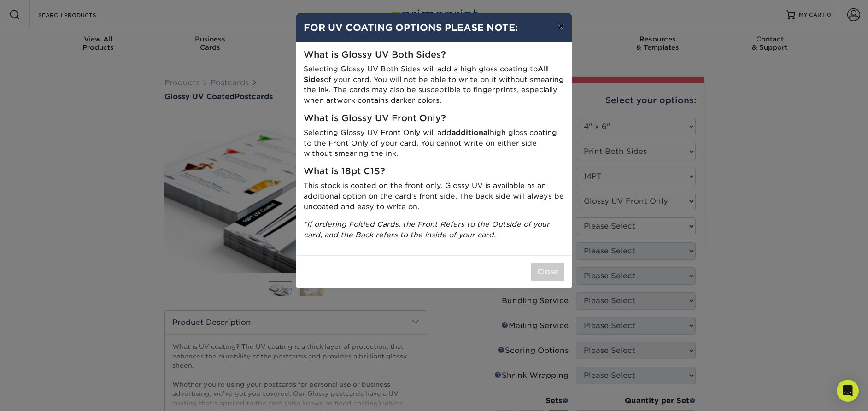  I want to click on h5: What is 18pt C1S?, so click(434, 171).